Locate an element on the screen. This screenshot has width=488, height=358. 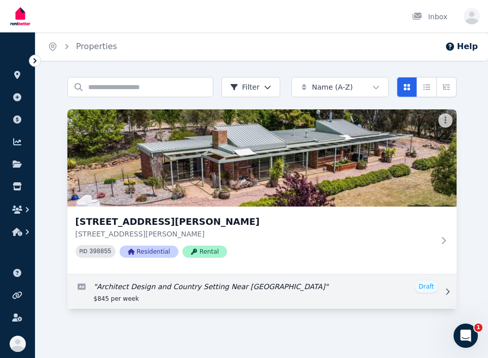
div: Inbox is located at coordinates (430, 17).